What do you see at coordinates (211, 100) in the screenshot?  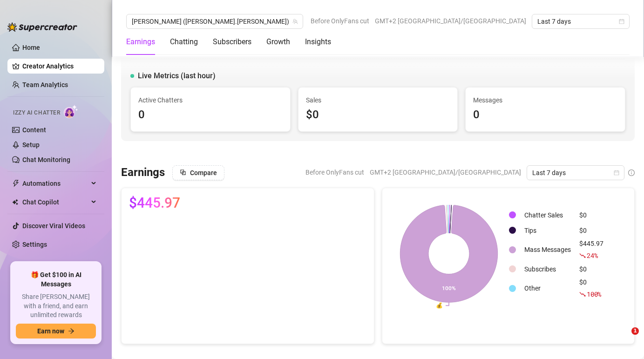 I see `span: Active Chatters` at bounding box center [211, 100].